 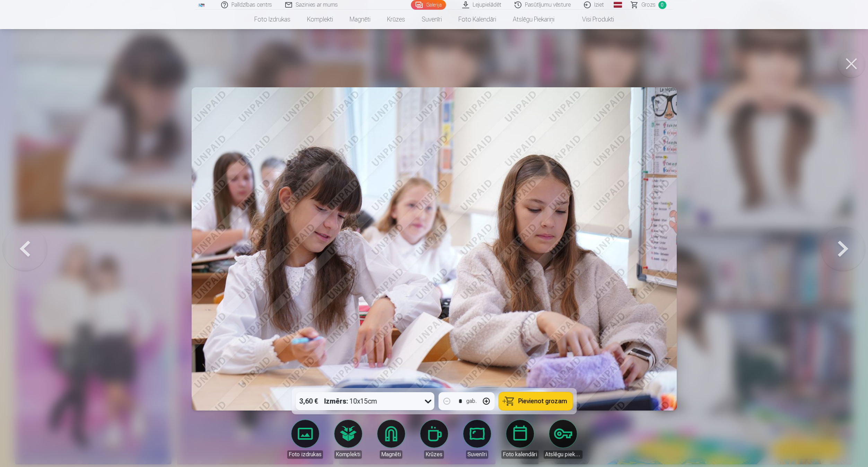 What do you see at coordinates (350, 401) in the screenshot?
I see `div: 10x15cm` at bounding box center [350, 401].